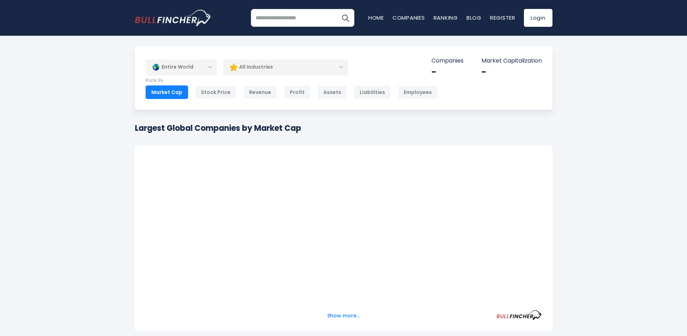 This screenshot has height=336, width=687. I want to click on a: Ranking, so click(446, 17).